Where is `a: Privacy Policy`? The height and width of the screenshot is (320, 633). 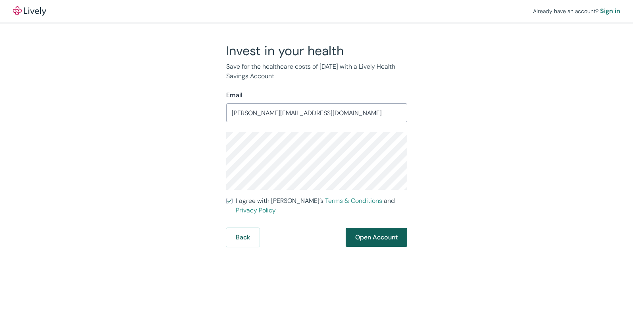
a: Privacy Policy is located at coordinates (255, 210).